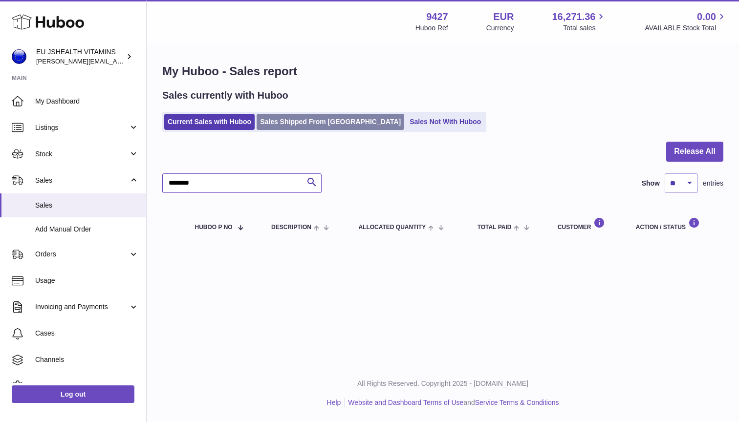 The image size is (739, 422). I want to click on li: and, so click(452, 403).